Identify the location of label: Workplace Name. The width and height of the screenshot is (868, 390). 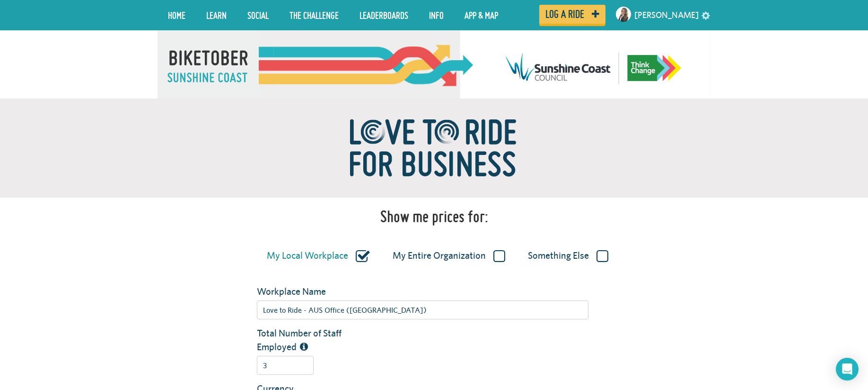
(307, 292).